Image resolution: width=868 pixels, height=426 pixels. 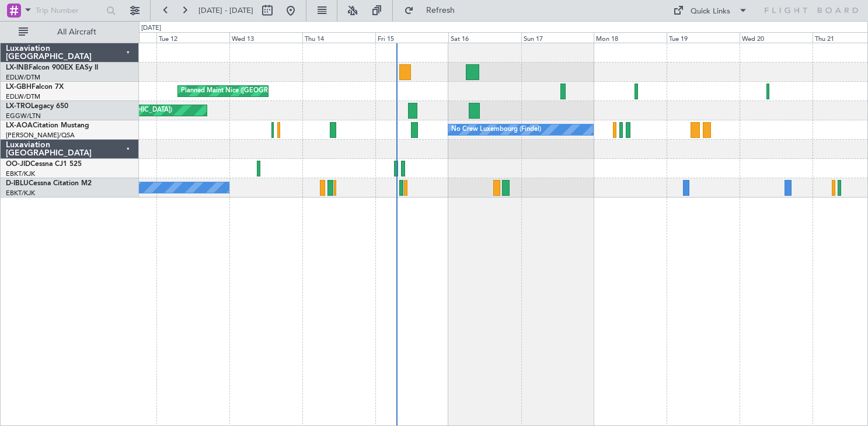 What do you see at coordinates (35, 87) in the screenshot?
I see `a: LX-GBHFalcon 7X` at bounding box center [35, 87].